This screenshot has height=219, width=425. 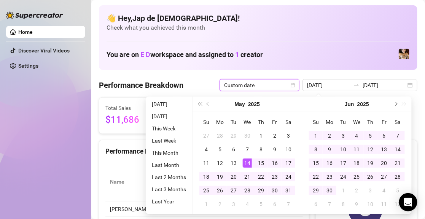 I want to click on td: 2025-06-03, so click(x=234, y=204).